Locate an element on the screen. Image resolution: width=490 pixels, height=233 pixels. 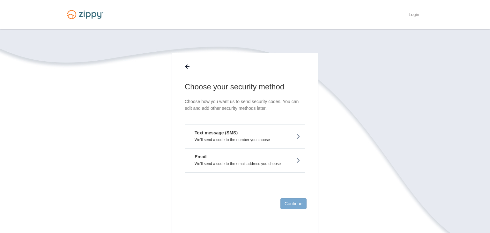
p: We'll send a code to the email address you choose is located at coordinates (245, 164).